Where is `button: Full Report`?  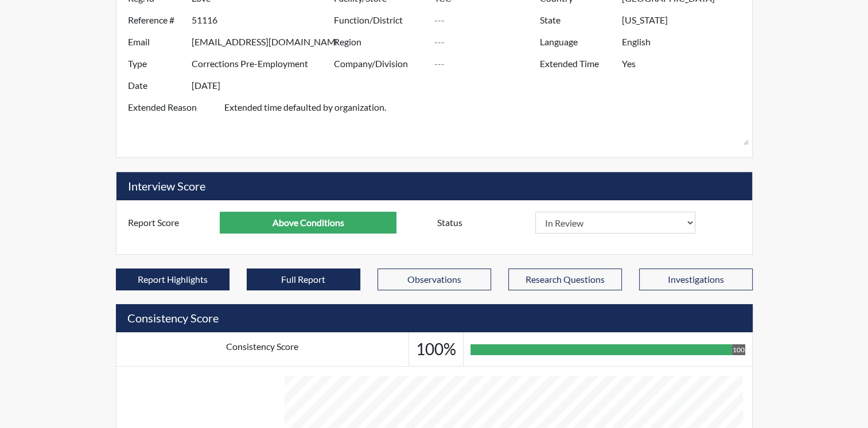 button: Full Report is located at coordinates (303, 280).